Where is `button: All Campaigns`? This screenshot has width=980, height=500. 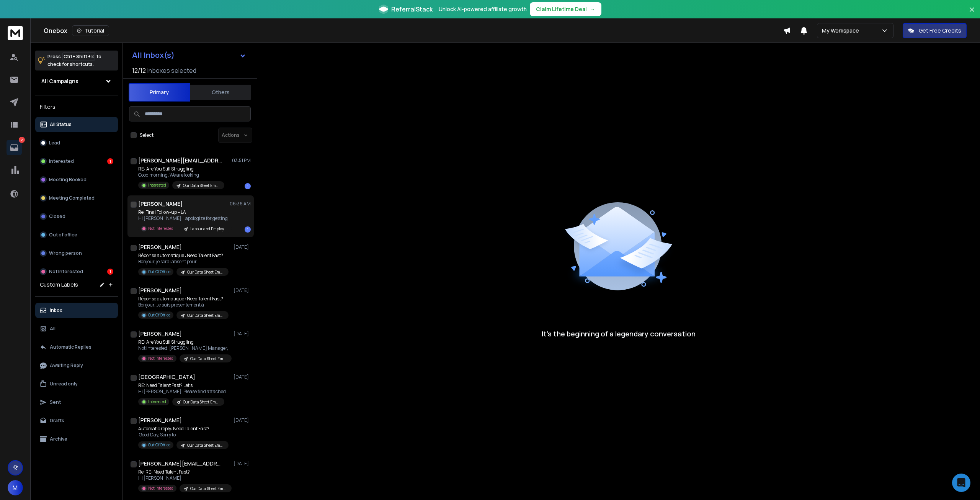 button: All Campaigns is located at coordinates (76, 81).